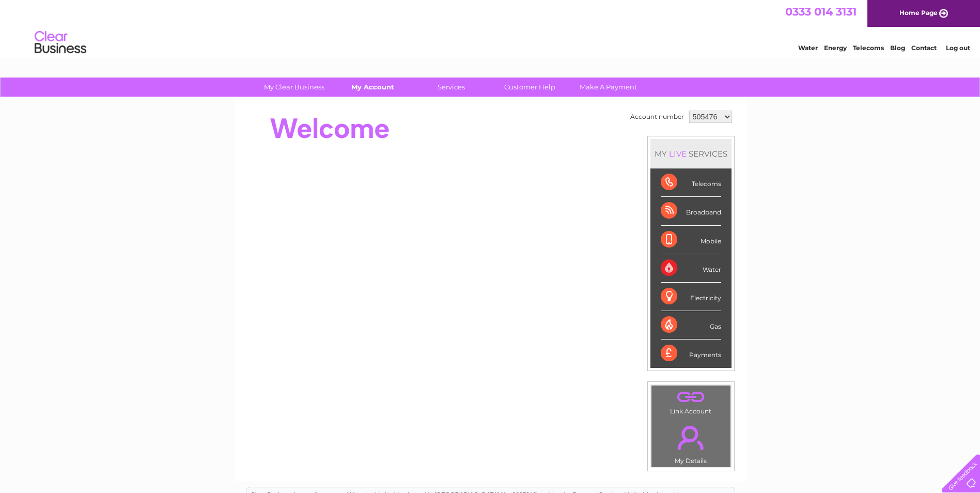 This screenshot has height=493, width=980. Describe the element at coordinates (924, 47) in the screenshot. I see `a: Contact` at that location.